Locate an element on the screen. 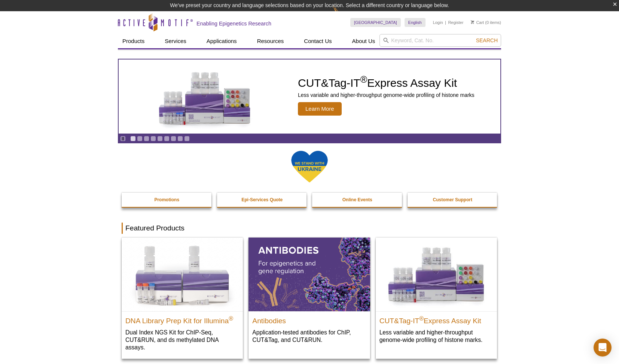 The width and height of the screenshot is (619, 364). h2: DNA Library Prep Kit for Illumina is located at coordinates (182, 319).